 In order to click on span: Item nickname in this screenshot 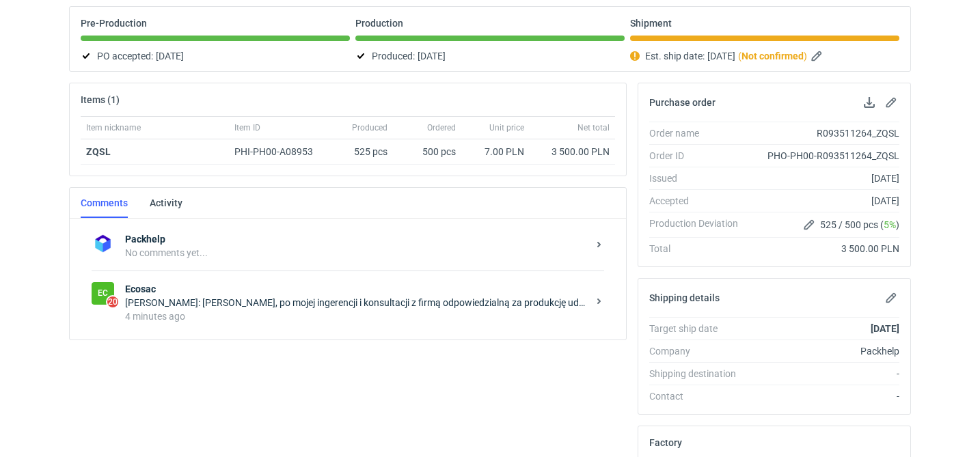, I will do `click(114, 128)`.